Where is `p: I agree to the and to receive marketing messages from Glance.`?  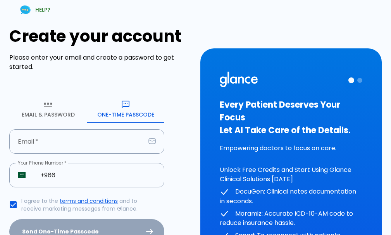 p: I agree to the and to receive marketing messages from Glance. is located at coordinates (89, 205).